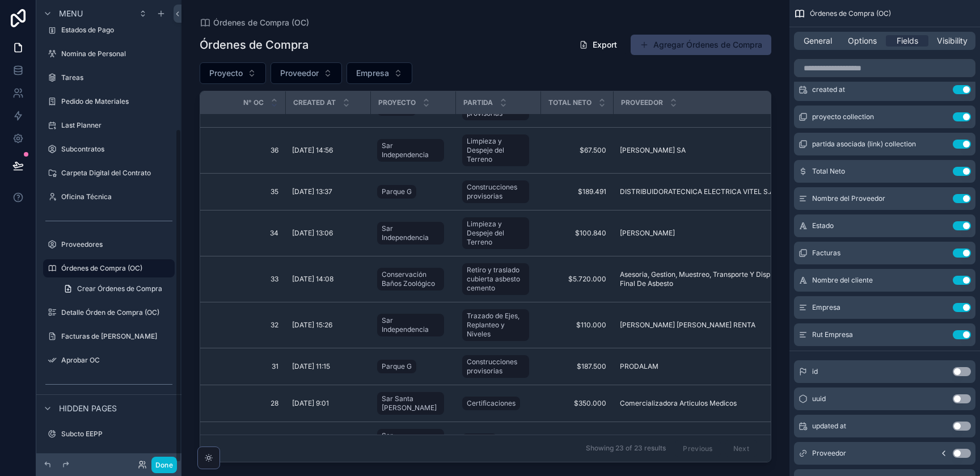  Describe the element at coordinates (703, 192) in the screenshot. I see `a: DISTRIBUIDORATECNICA ELECTRICA VITEL S.A.` at that location.